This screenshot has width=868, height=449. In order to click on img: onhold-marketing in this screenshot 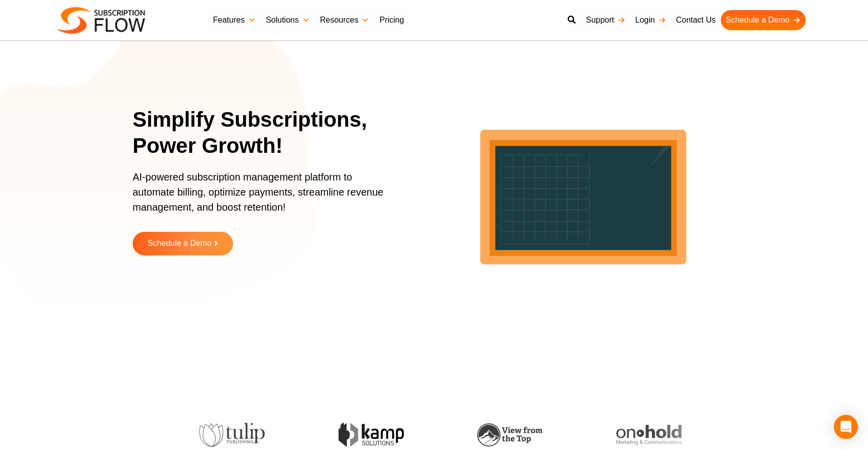, I will do `click(643, 435)`.